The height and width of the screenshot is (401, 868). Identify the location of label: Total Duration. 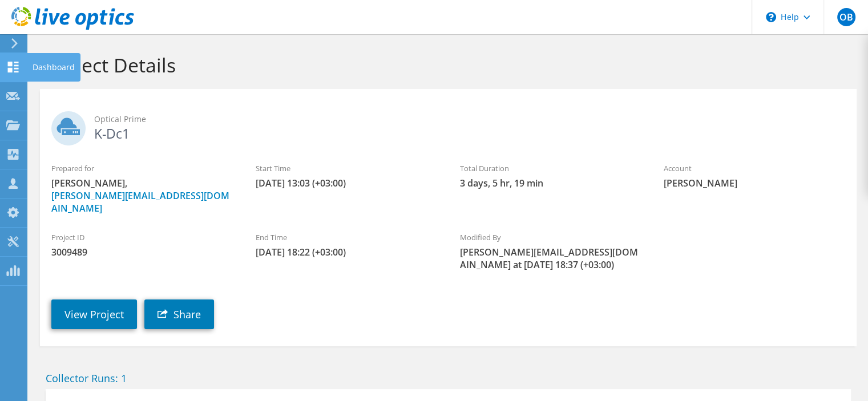
(550, 168).